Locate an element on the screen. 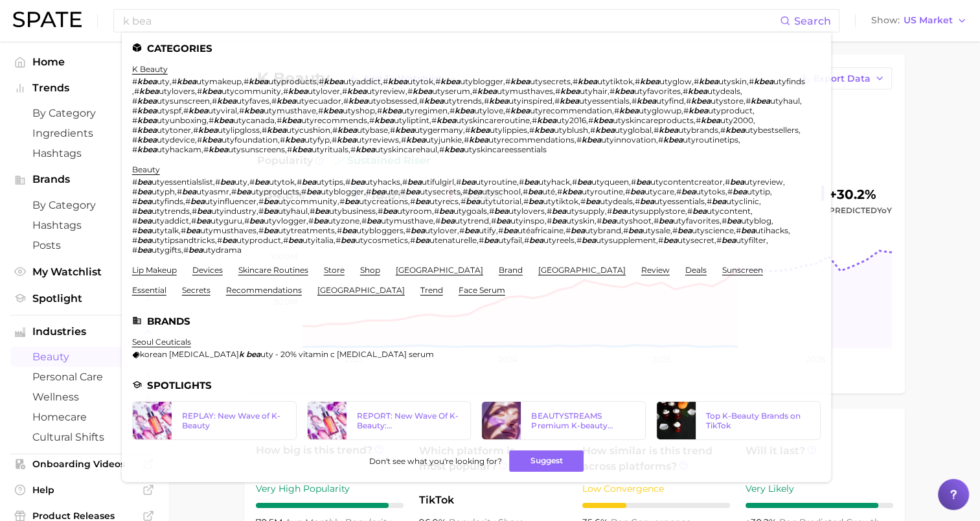 The width and height of the screenshot is (980, 521). span: utyhaul is located at coordinates (785, 100).